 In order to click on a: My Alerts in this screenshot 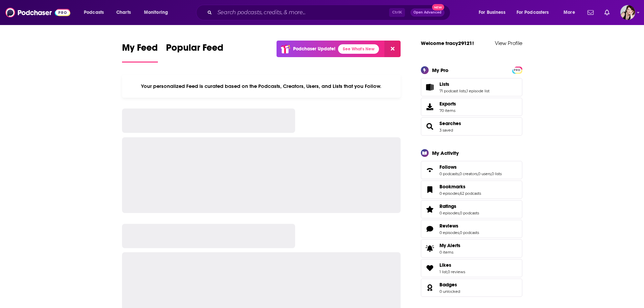, I will do `click(471, 249)`.